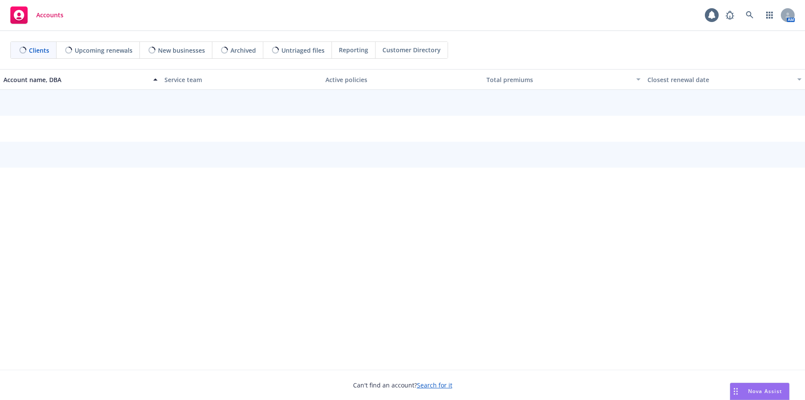  I want to click on button: Active policies, so click(402, 79).